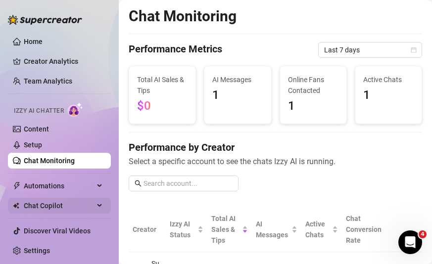 This screenshot has width=432, height=264. What do you see at coordinates (144, 106) in the screenshot?
I see `span: $0` at bounding box center [144, 106].